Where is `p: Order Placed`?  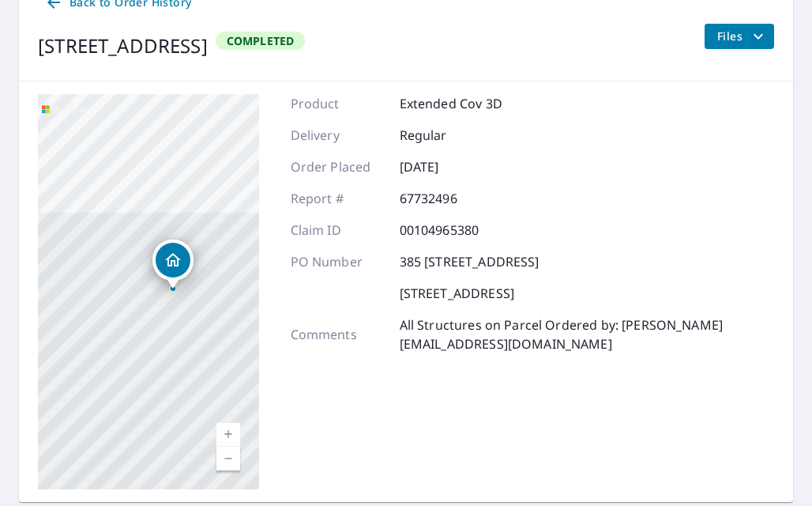 p: Order Placed is located at coordinates (338, 167).